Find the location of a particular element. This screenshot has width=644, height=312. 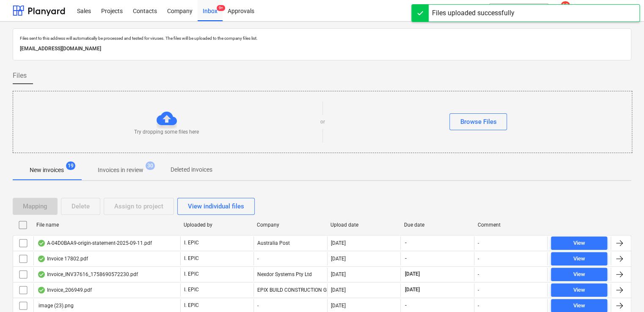

div: Files uploaded successfully is located at coordinates (473, 13).